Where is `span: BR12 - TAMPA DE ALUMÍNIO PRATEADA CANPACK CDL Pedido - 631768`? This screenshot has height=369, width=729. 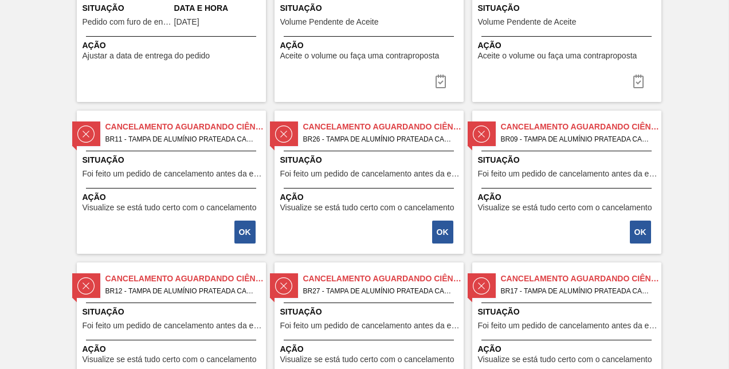 span: BR12 - TAMPA DE ALUMÍNIO PRATEADA CANPACK CDL Pedido - 631768 is located at coordinates (181, 291).